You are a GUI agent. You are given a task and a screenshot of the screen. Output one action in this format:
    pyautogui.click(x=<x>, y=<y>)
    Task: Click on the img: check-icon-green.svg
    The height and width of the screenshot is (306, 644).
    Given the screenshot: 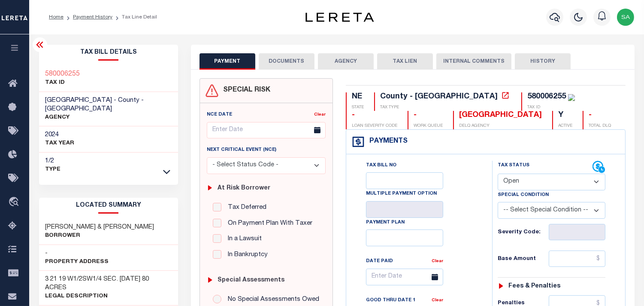 What is the action you would take?
    pyautogui.click(x=571, y=98)
    